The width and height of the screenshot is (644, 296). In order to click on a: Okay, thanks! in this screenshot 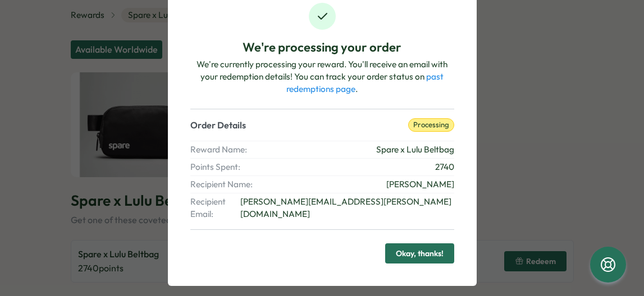, I will do `click(419, 253)`.